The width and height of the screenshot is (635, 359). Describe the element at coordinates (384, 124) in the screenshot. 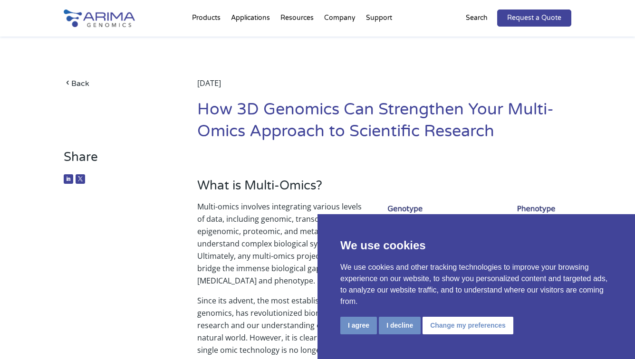

I see `h1: How 3D Genomics Can Strengthen Your Multi-Omics Approach to Scientific Research` at that location.